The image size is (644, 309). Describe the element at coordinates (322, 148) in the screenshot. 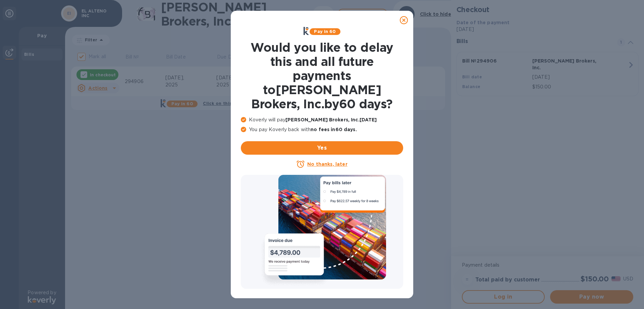

I see `button: Yes` at that location.